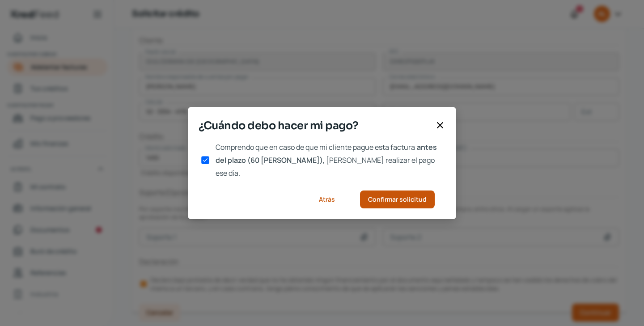 The image size is (644, 326). I want to click on span: Confirmar solicitud, so click(397, 199).